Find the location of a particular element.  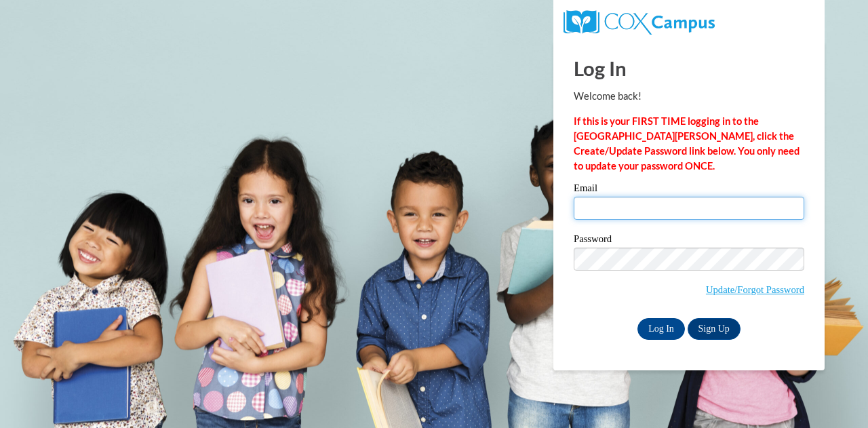

a: Sign Up is located at coordinates (714, 329).